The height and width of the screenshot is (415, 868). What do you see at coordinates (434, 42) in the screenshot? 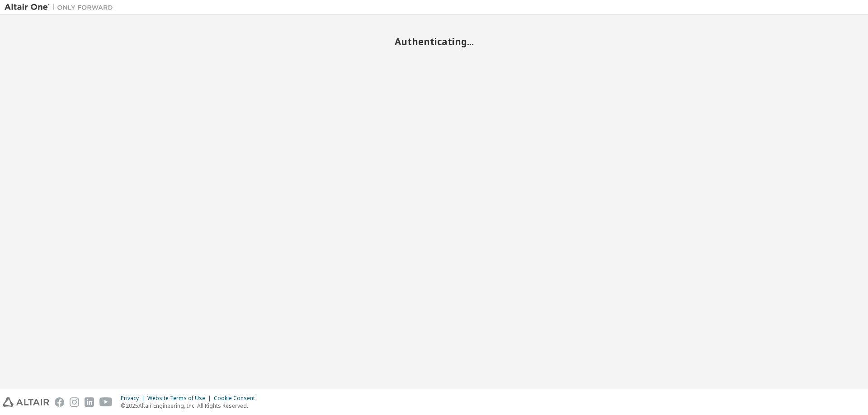
I see `h2: Authenticating...` at bounding box center [434, 42].